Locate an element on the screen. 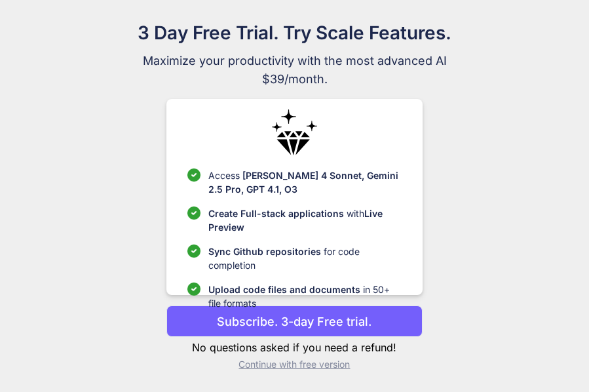  span: Maximize your productivity with the most advanced AI is located at coordinates (295, 61).